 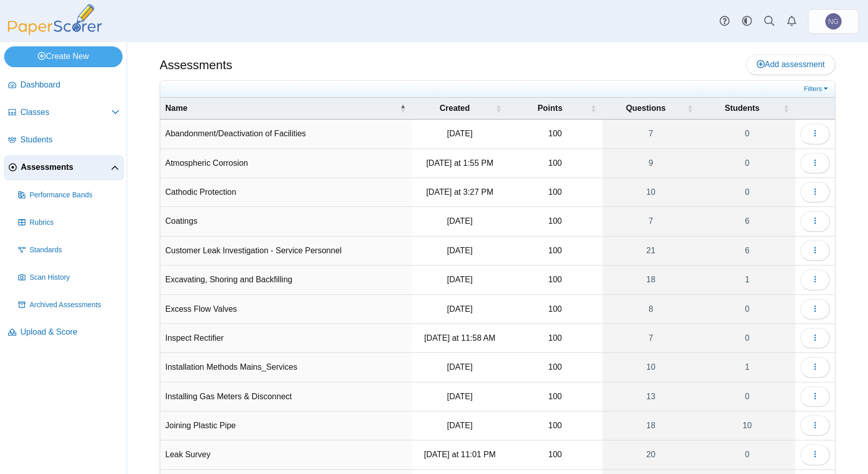 What do you see at coordinates (460, 338) in the screenshot?
I see `time: Aug 9, 2025 at 11:58 AM` at bounding box center [460, 338].